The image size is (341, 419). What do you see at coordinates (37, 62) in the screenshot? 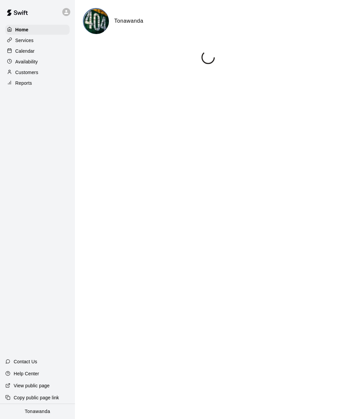
I see `a: Availability` at bounding box center [37, 62].